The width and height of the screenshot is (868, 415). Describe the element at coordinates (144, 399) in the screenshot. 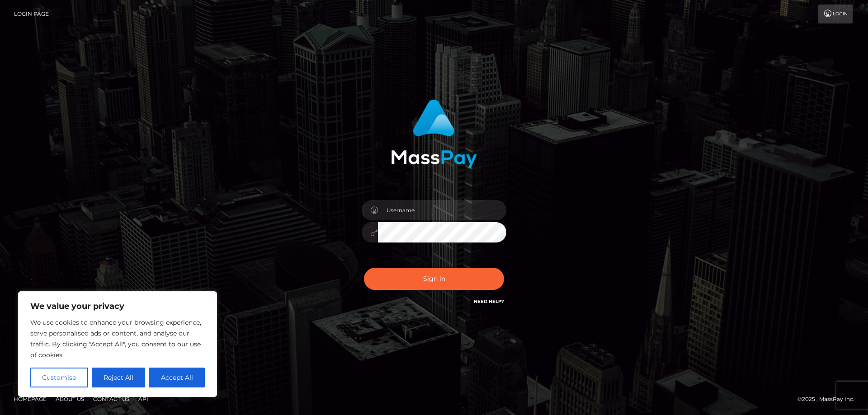

I see `a: API` at that location.